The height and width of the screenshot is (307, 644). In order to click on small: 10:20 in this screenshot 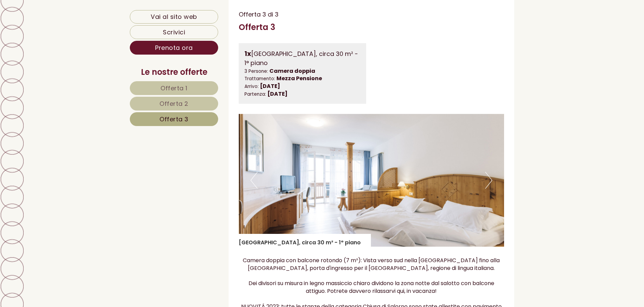, I will do `click(60, 37)`.